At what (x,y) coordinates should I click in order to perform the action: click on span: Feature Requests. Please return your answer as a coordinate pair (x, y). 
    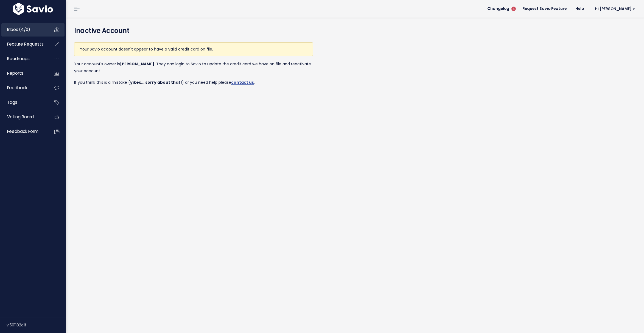
    Looking at the image, I should click on (25, 44).